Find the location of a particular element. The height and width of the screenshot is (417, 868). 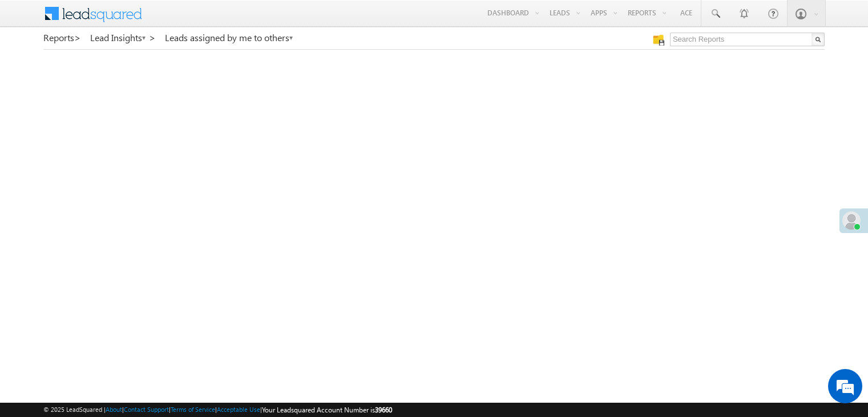

span: 39660 is located at coordinates (383, 410).